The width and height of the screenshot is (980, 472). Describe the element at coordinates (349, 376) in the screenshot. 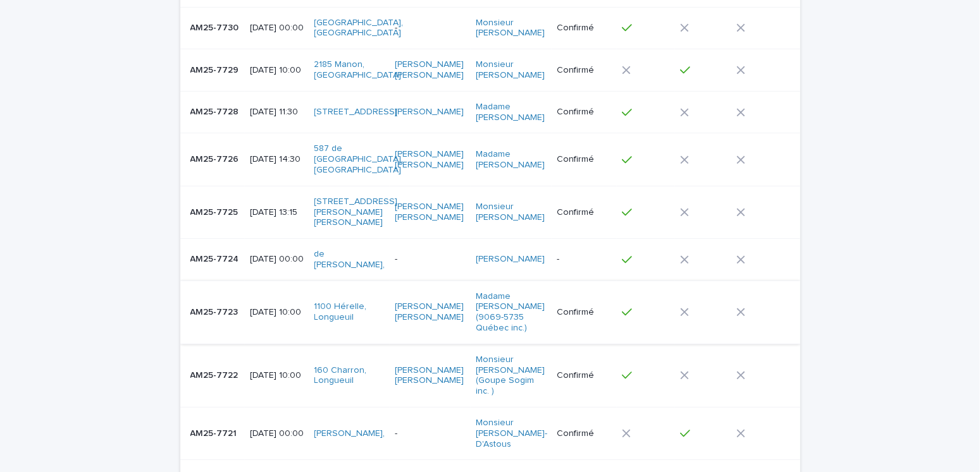

I see `a: 160 Charron, Longueuil` at that location.